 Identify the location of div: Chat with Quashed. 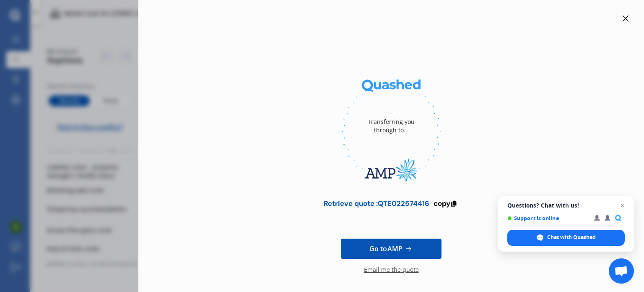
(566, 238).